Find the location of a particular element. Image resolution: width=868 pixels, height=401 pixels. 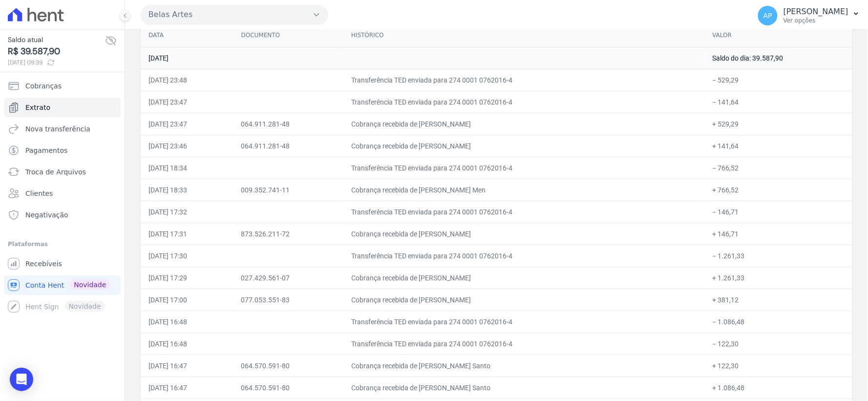

td: + 1.261,33 is located at coordinates (778, 277).